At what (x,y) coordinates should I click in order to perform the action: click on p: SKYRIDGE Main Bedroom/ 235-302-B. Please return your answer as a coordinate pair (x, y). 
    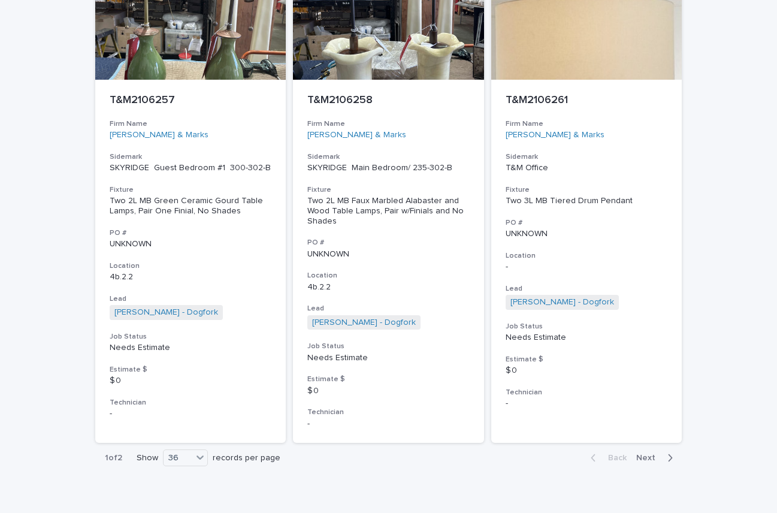
    Looking at the image, I should click on (388, 168).